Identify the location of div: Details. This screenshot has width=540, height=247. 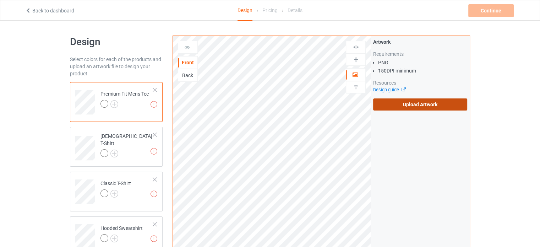
(295, 10).